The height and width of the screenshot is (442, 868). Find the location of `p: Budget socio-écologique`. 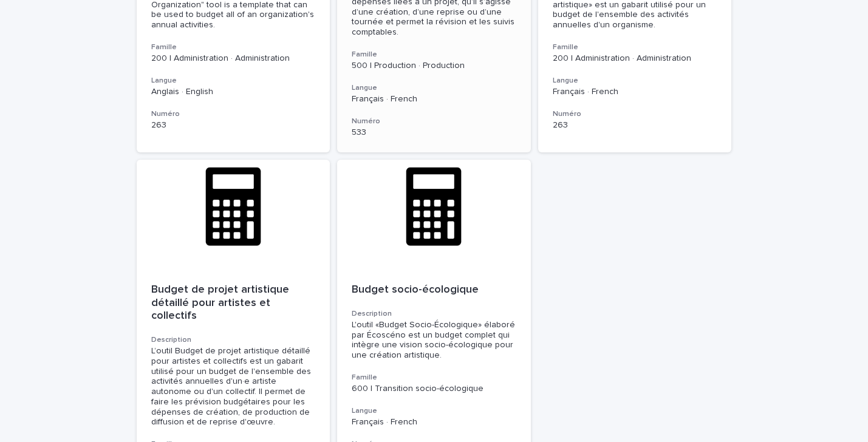

p: Budget socio-écologique is located at coordinates (434, 290).